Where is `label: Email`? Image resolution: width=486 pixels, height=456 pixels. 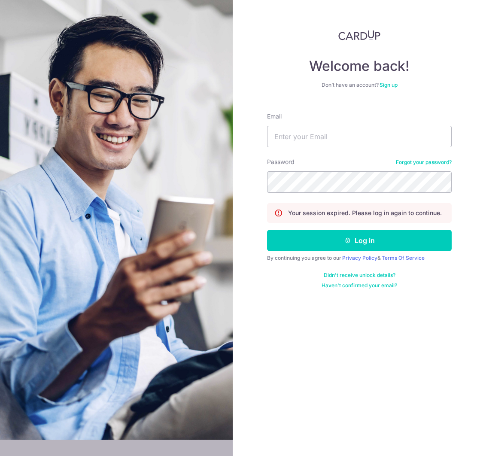 label: Email is located at coordinates (274, 116).